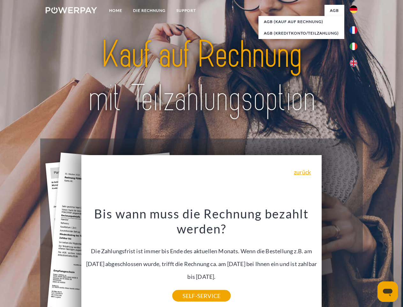 The image size is (403, 307). I want to click on a: DIE RECHNUNG, so click(150, 11).